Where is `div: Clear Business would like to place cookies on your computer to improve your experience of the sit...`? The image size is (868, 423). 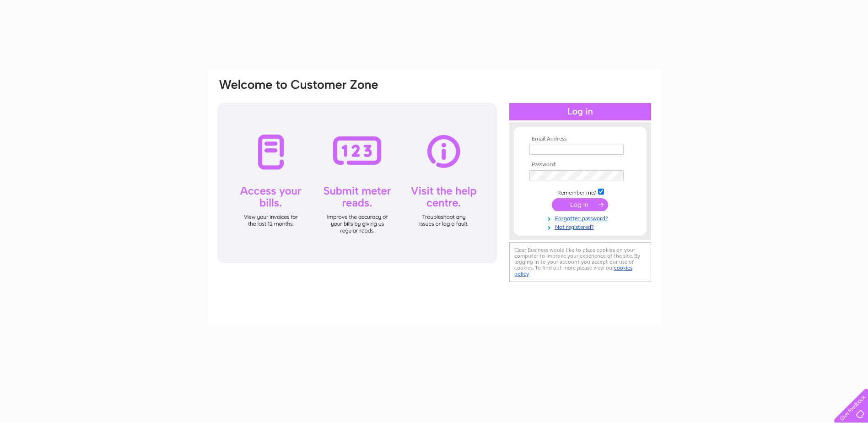
div: Clear Business would like to place cookies on your computer to improve your experience of the sit... is located at coordinates (580, 262).